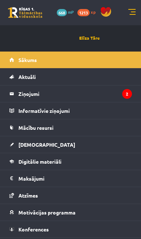 This screenshot has width=141, height=239. Describe the element at coordinates (36, 128) in the screenshot. I see `span: Mācību resursi` at that location.